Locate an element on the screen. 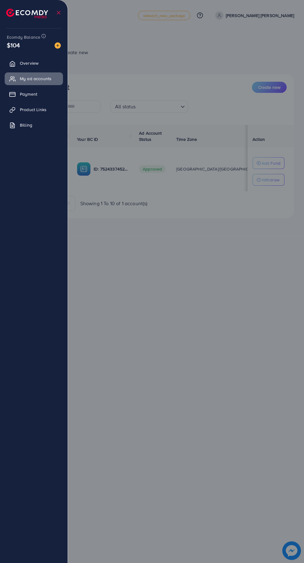 The height and width of the screenshot is (563, 304). span: Billing is located at coordinates (26, 125).